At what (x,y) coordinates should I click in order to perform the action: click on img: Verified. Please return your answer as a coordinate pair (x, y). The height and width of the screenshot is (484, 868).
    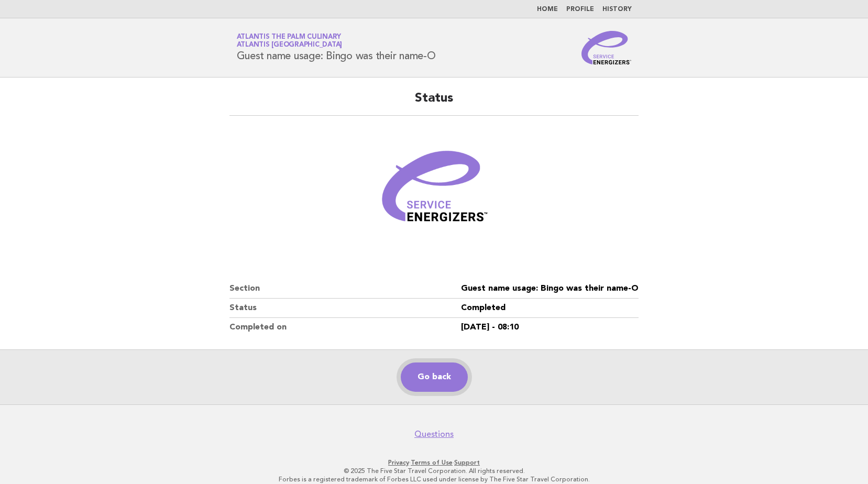
    Looking at the image, I should click on (434, 192).